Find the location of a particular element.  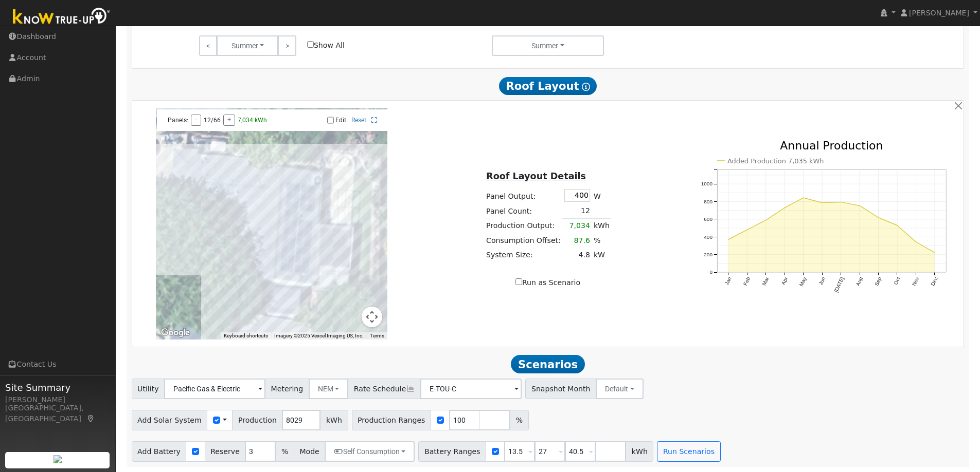

span: Production is located at coordinates (257, 420).